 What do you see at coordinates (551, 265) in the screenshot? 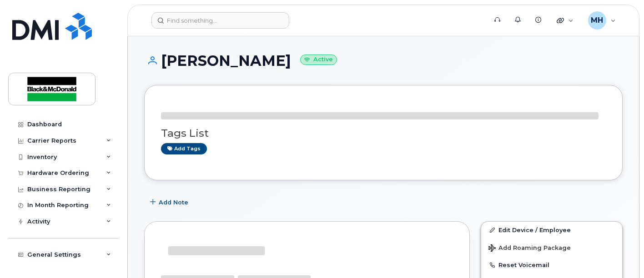
I see `button: Reset Voicemail` at bounding box center [551, 265].